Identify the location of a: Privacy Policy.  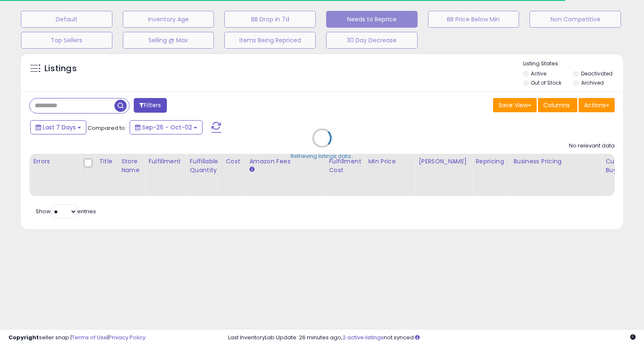
(127, 337).